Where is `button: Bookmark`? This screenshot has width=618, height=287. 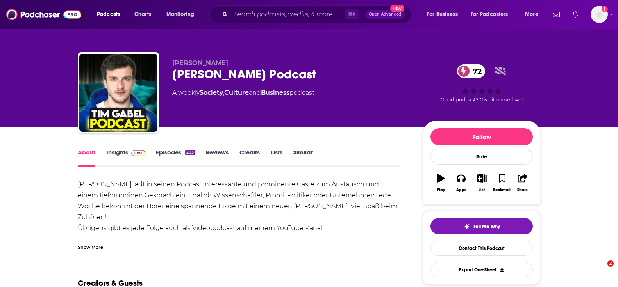 button: Bookmark is located at coordinates (502, 183).